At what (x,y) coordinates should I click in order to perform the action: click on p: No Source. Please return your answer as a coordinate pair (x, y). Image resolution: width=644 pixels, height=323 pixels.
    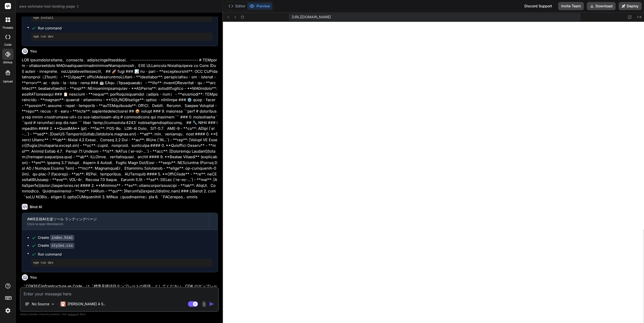
    Looking at the image, I should click on (41, 304).